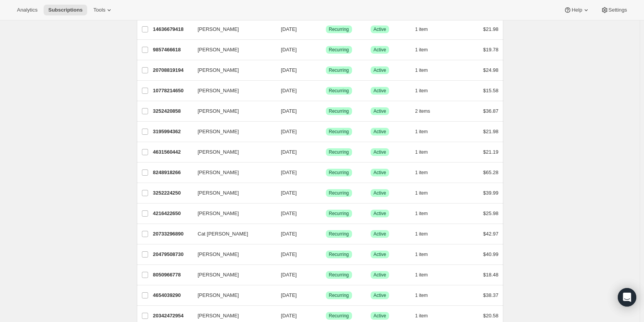  What do you see at coordinates (577, 10) in the screenshot?
I see `button: Help` at bounding box center [577, 10].